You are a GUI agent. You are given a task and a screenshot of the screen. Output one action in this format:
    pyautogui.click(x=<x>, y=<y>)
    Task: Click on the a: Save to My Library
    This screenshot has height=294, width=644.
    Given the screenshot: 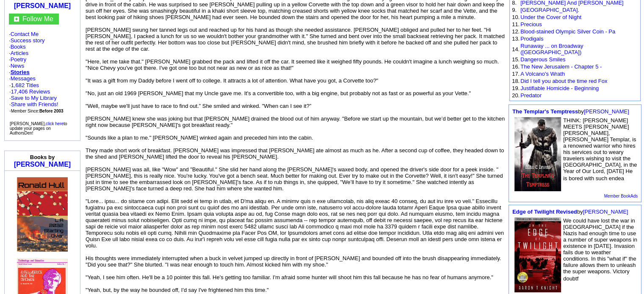 What is the action you would take?
    pyautogui.click(x=34, y=98)
    